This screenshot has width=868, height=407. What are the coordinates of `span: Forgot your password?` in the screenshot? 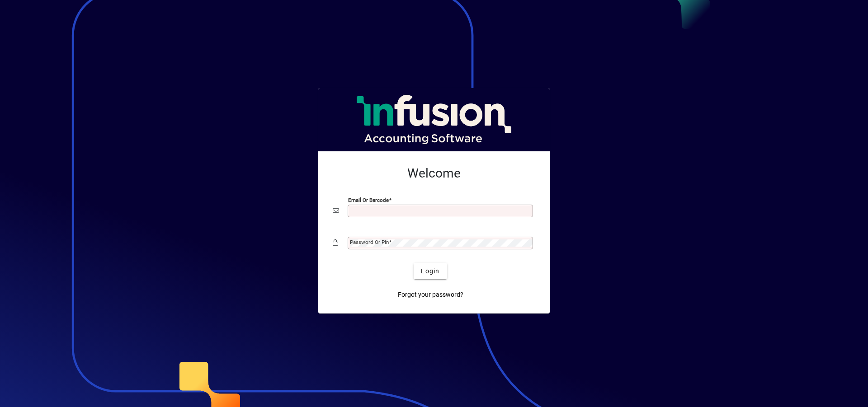 It's located at (430, 295).